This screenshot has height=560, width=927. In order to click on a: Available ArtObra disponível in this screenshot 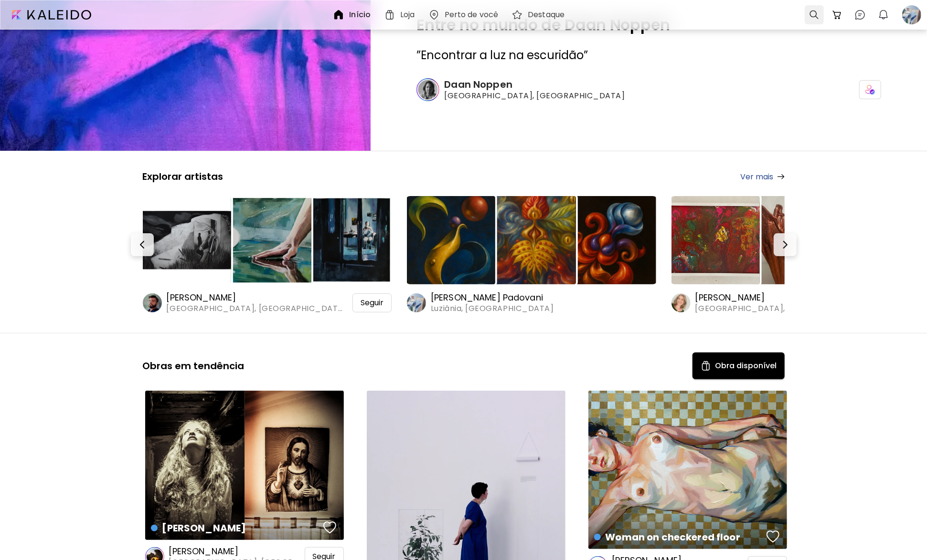, I will do `click(738, 366)`.